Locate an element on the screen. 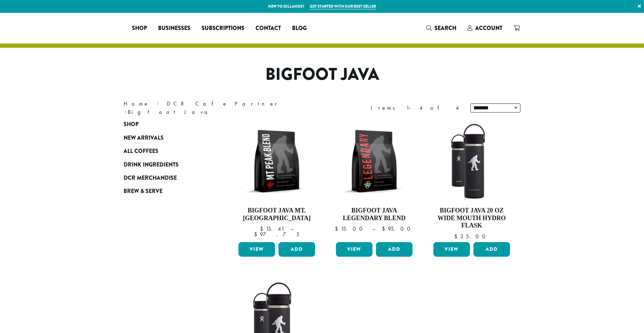 This screenshot has height=333, width=644. span: DCR Merchandise is located at coordinates (150, 178).